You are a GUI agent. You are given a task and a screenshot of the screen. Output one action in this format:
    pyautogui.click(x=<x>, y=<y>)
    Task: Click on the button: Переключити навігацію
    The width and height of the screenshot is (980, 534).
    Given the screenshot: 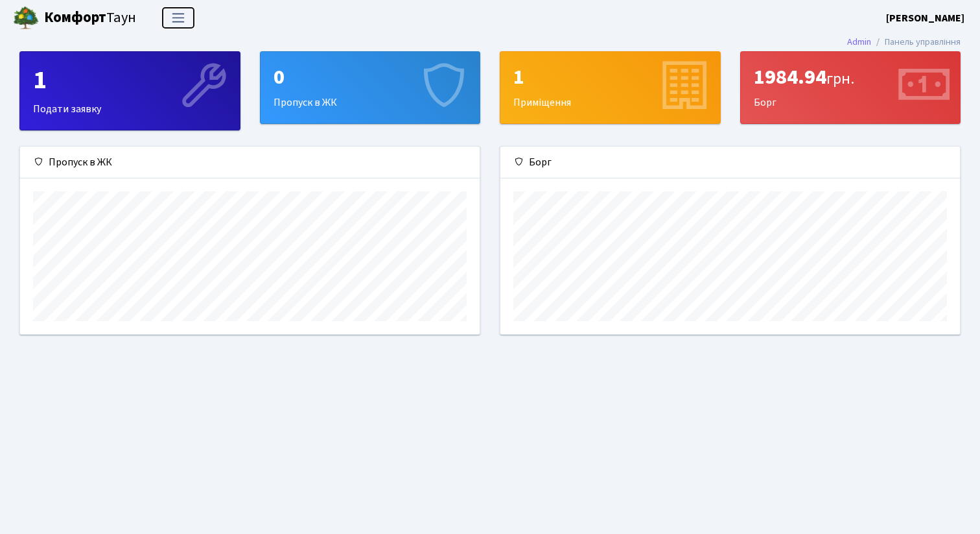 What is the action you would take?
    pyautogui.click(x=178, y=17)
    